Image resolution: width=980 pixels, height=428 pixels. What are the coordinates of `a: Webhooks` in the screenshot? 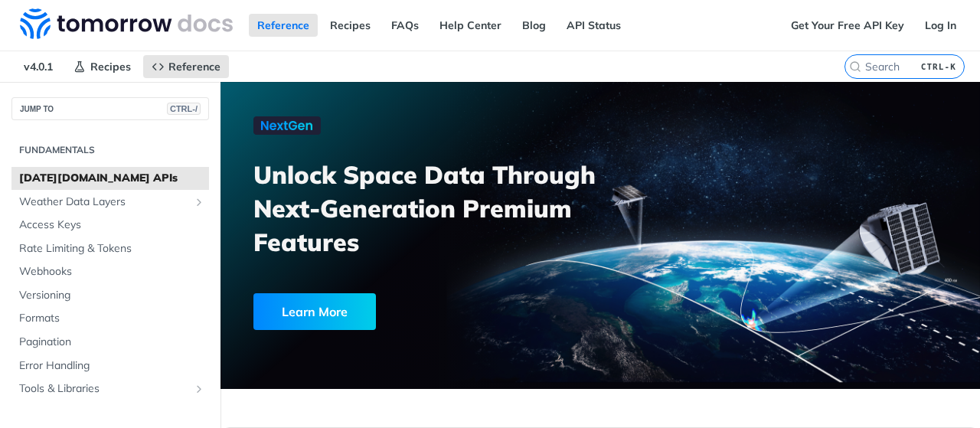 It's located at (111, 272).